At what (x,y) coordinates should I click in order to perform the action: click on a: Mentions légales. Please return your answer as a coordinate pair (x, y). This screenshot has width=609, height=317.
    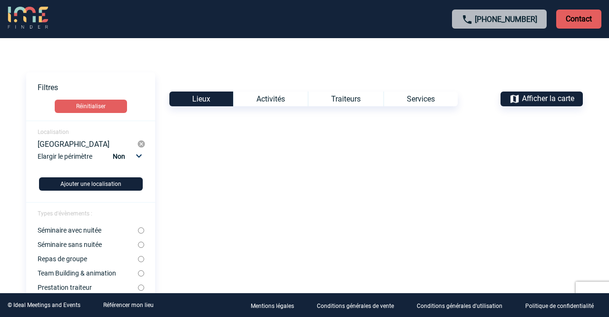
    Looking at the image, I should click on (276, 305).